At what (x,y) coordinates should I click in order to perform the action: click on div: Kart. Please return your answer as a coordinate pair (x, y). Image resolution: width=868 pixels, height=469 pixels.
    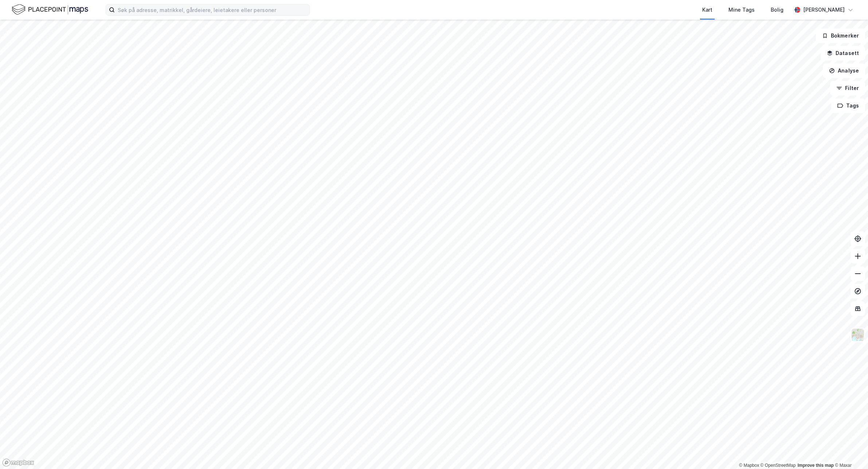
    Looking at the image, I should click on (707, 10).